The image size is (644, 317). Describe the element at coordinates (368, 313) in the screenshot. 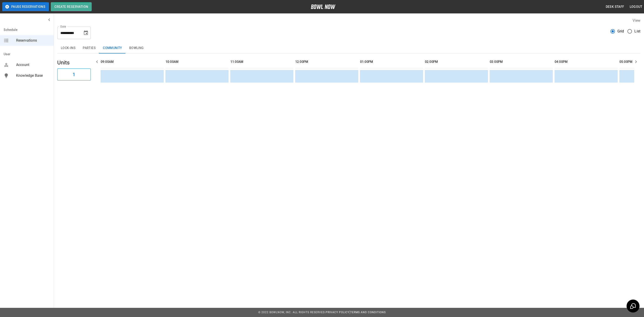

I see `a: Terms and Conditions` at that location.